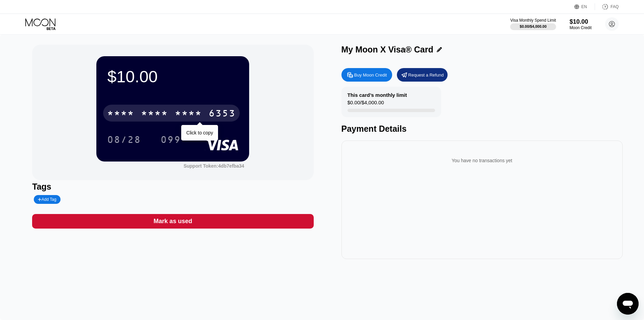 Image resolution: width=644 pixels, height=320 pixels. I want to click on div: Tags, so click(173, 186).